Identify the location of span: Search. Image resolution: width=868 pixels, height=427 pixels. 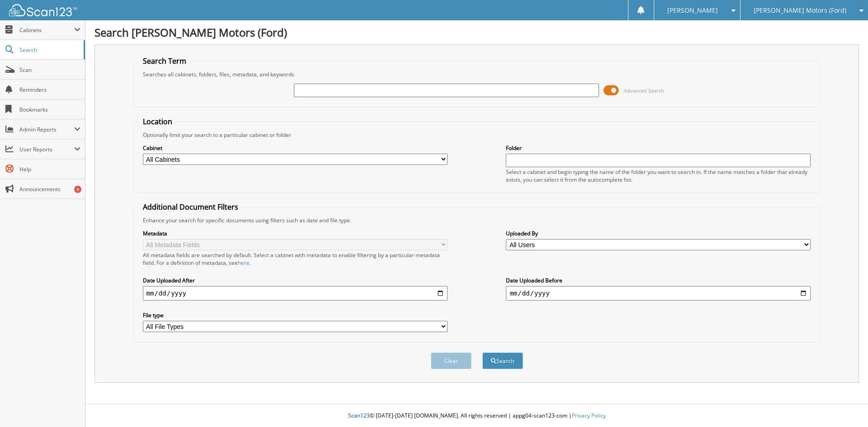
(49, 49).